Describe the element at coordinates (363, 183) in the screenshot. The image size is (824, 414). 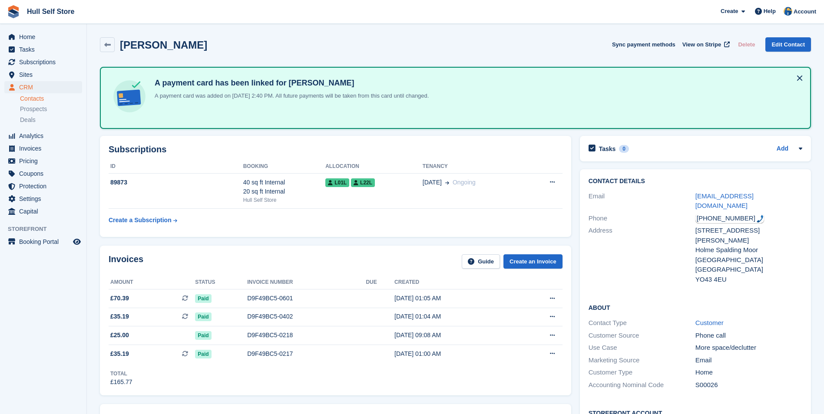
I see `span: L22L` at that location.